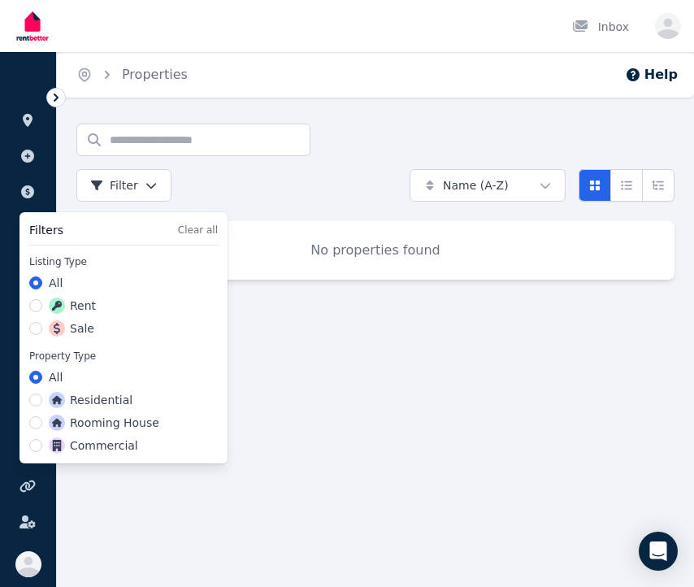 This screenshot has height=587, width=694. Describe the element at coordinates (124, 262) in the screenshot. I see `label: Listing Type` at that location.